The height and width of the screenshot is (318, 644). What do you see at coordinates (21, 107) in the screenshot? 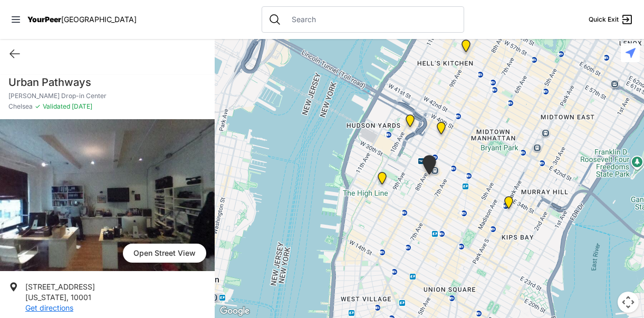
I see `span: Chelsea` at bounding box center [21, 107].